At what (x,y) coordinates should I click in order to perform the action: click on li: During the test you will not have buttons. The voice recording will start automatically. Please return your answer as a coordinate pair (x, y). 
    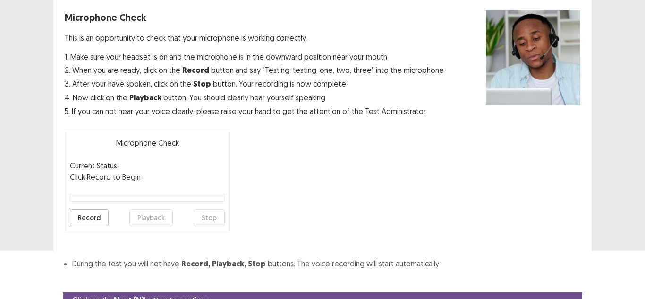
    Looking at the image, I should click on (327, 263).